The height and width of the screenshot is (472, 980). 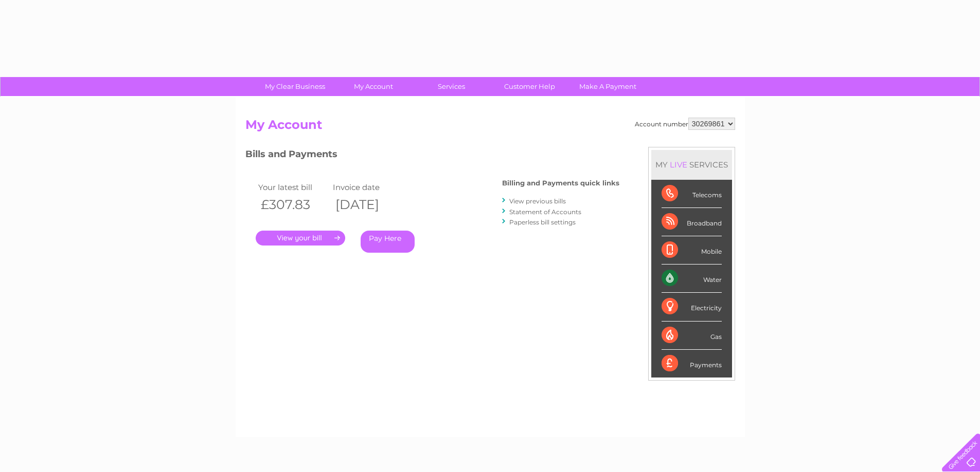 I want to click on div: Telecoms, so click(x=691, y=194).